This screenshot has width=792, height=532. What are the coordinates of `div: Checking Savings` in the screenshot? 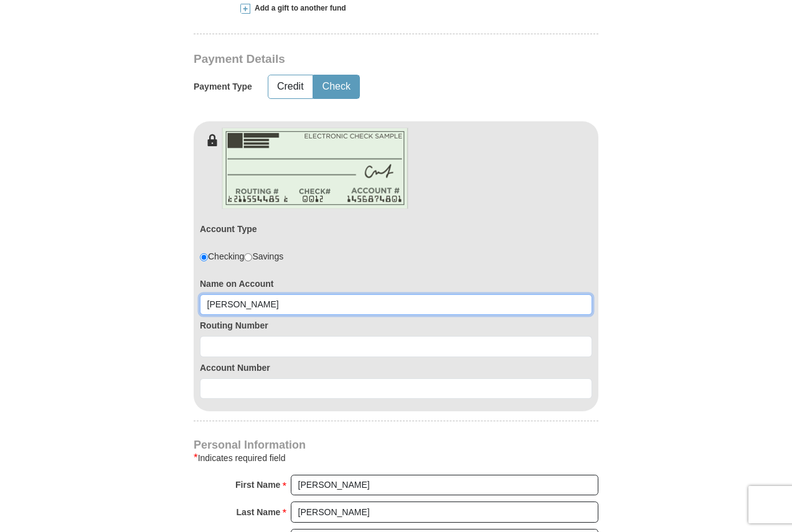 It's located at (241, 256).